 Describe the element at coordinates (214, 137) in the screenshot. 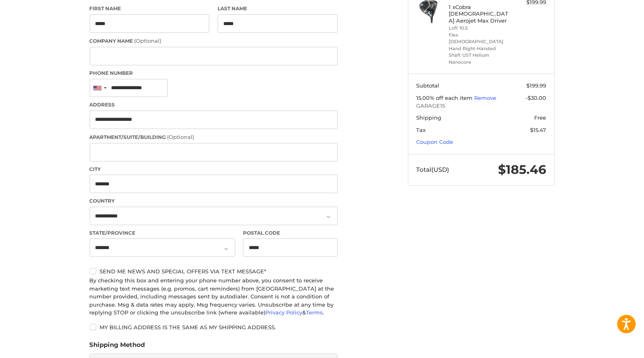

I see `label: Apartment/Suite/Building` at that location.